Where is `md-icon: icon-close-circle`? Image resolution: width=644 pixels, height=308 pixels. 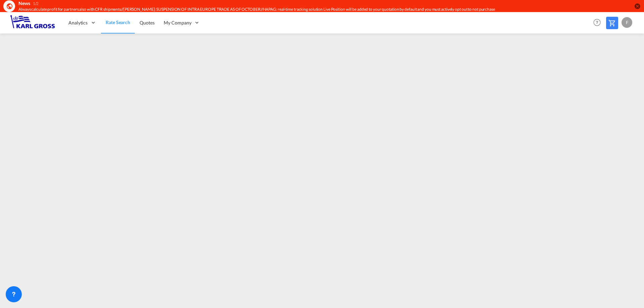
md-icon: icon-close-circle is located at coordinates (637, 6).